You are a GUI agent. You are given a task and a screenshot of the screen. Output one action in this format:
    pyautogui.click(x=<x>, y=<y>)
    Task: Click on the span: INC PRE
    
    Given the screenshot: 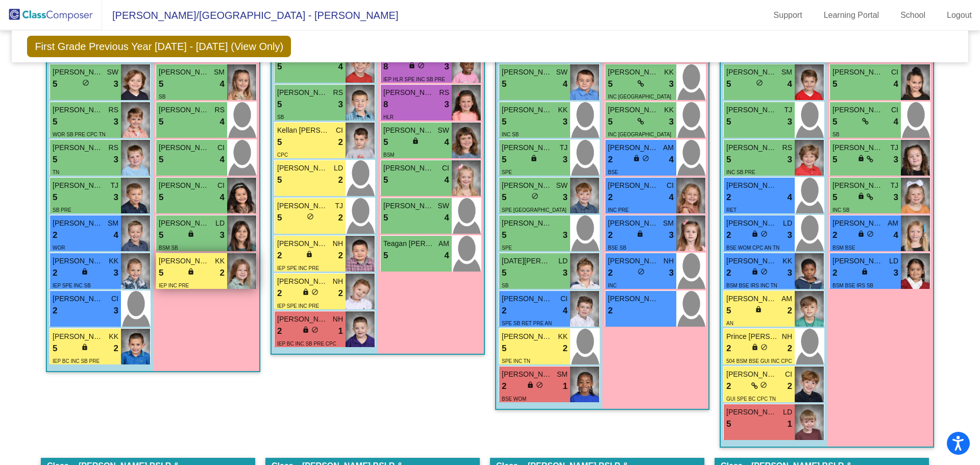 What is the action you would take?
    pyautogui.click(x=618, y=210)
    